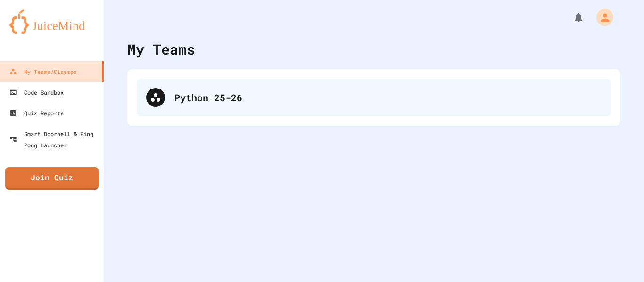 Image resolution: width=644 pixels, height=282 pixels. What do you see at coordinates (52, 178) in the screenshot?
I see `a: Join Quiz` at bounding box center [52, 178].